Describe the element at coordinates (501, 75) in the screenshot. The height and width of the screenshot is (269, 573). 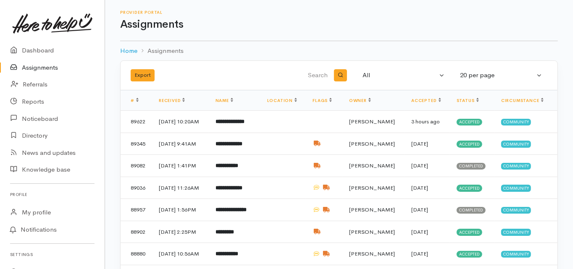
I see `button: 20 per page` at that location.